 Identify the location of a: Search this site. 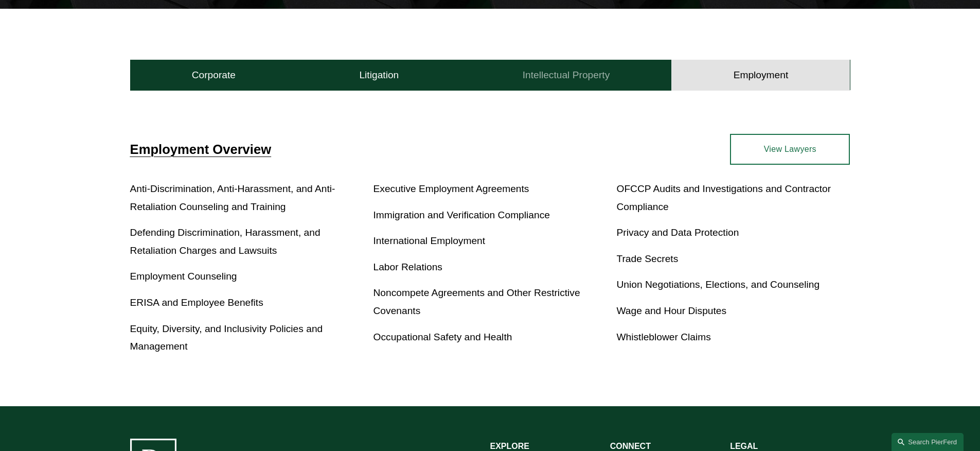
(927, 441).